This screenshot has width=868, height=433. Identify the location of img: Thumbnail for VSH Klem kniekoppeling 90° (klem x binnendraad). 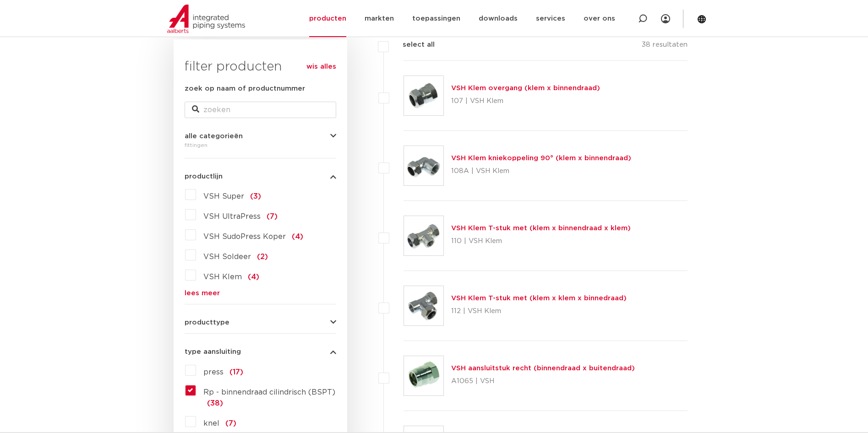
(424, 165).